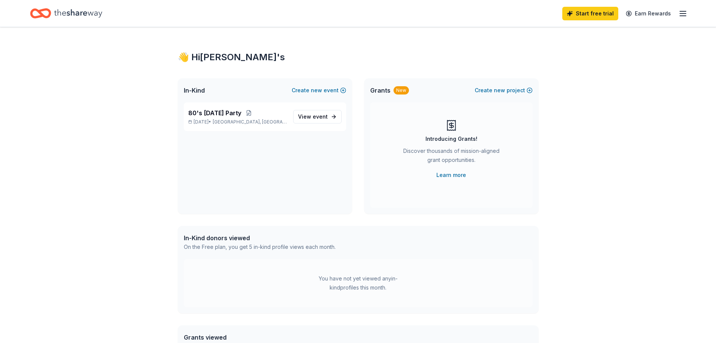  Describe the element at coordinates (260, 247) in the screenshot. I see `div: On the Free plan, you get 5 in-kind profile views each month.` at that location.